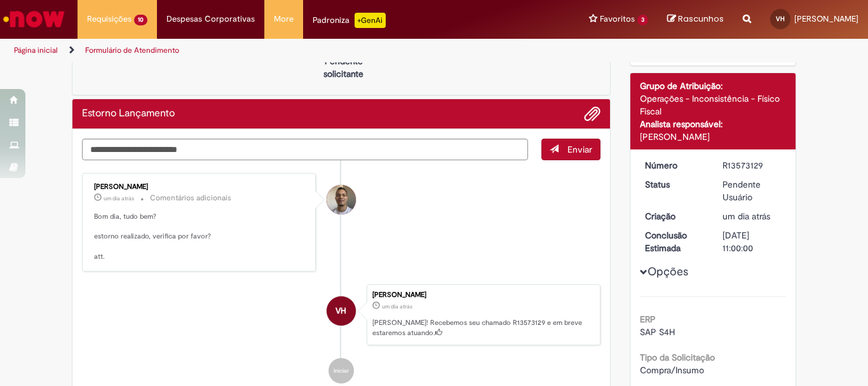 This screenshot has width=868, height=386. I want to click on div: Operações - Inconsistência - Físico Fiscal, so click(713, 105).